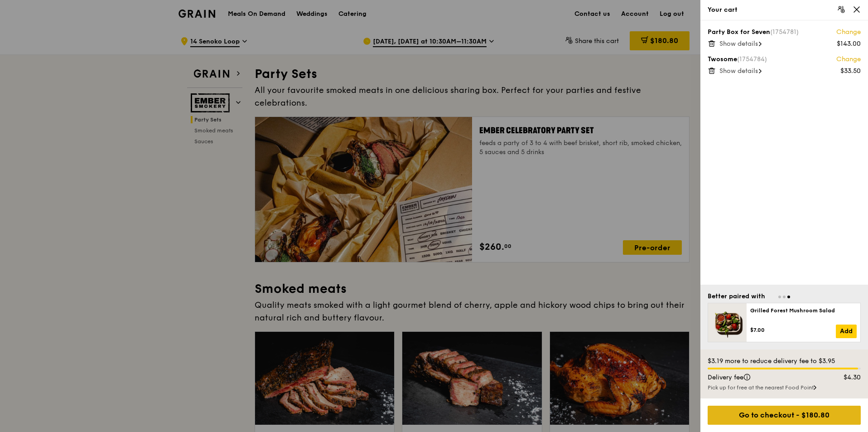  What do you see at coordinates (850, 71) in the screenshot?
I see `div: $33.50` at bounding box center [850, 71].